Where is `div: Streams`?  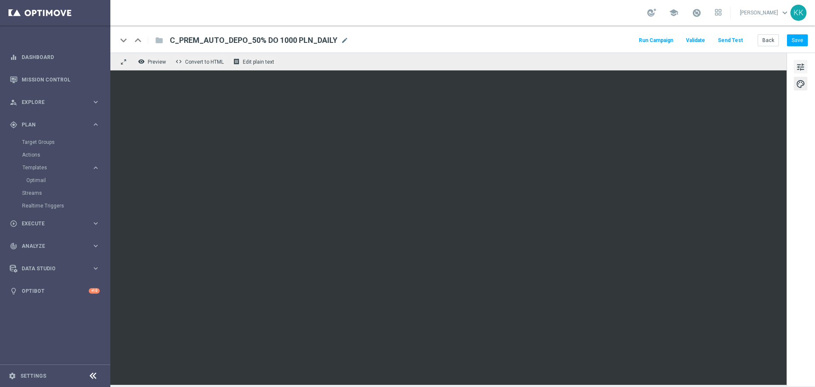
div: Streams is located at coordinates (66, 193).